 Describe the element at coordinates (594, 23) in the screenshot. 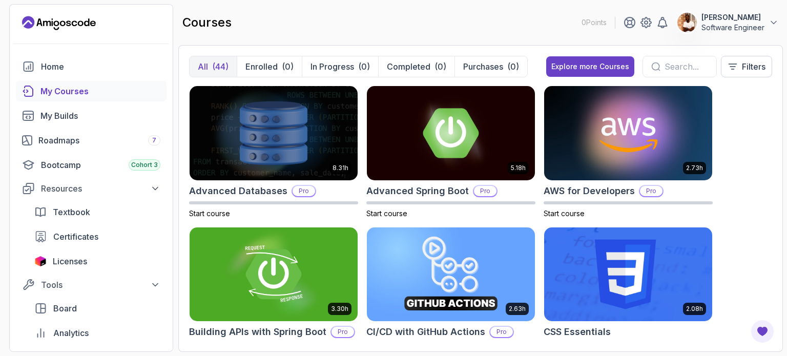

I see `p: 0 Points` at that location.